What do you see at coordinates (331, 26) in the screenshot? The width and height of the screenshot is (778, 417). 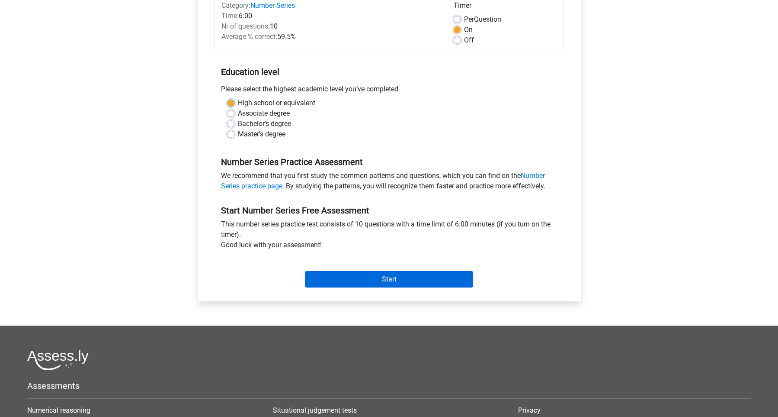 I see `div: 10` at bounding box center [331, 26].